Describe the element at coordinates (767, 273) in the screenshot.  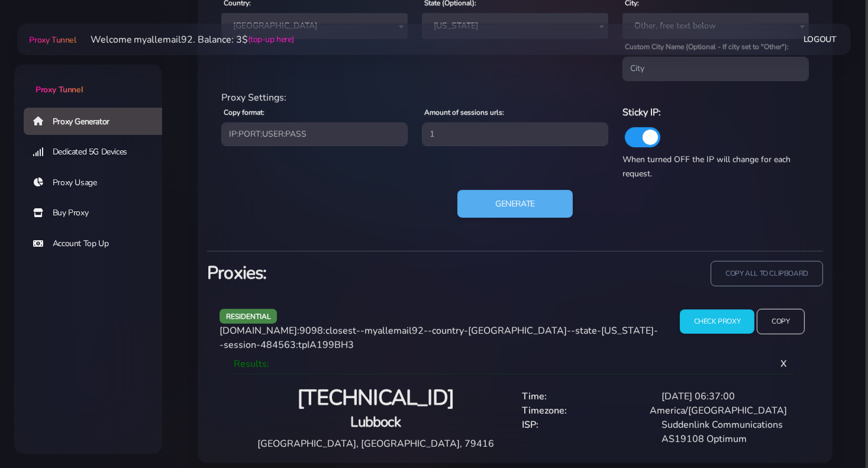
I see `input: copy all to clipboard` at that location.